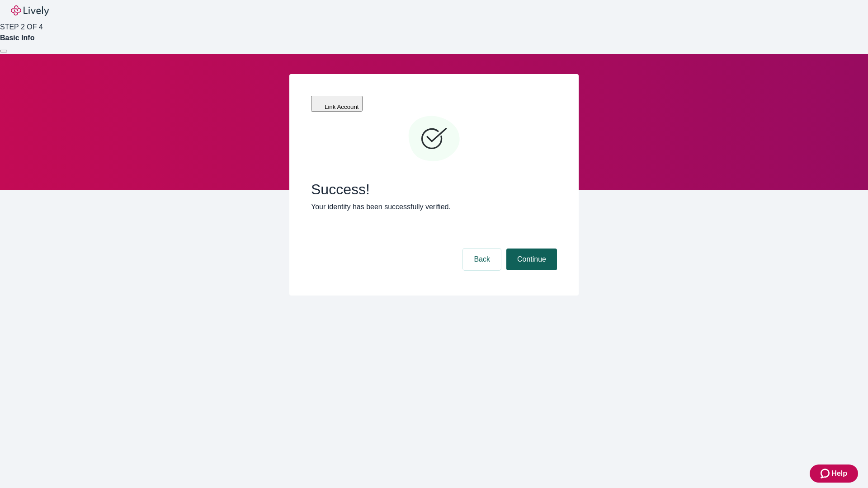  What do you see at coordinates (833, 474) in the screenshot?
I see `button: Zendesk support iconHelp` at bounding box center [833, 474].